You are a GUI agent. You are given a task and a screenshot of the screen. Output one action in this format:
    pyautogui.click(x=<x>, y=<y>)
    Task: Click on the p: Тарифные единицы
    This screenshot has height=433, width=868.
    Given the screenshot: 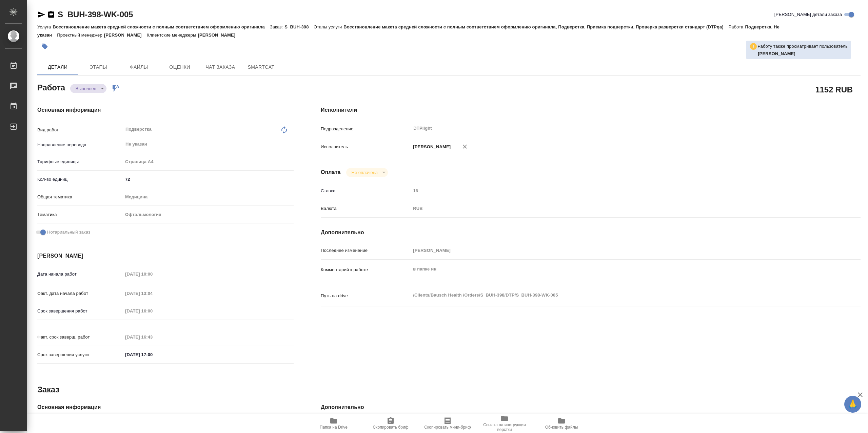 What is the action you would take?
    pyautogui.click(x=80, y=162)
    